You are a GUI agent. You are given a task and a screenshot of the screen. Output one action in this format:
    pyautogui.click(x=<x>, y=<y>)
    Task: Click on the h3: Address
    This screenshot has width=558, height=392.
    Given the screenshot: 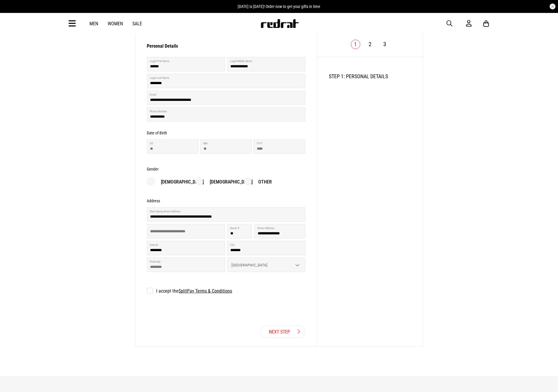 What is the action you would take?
    pyautogui.click(x=154, y=201)
    